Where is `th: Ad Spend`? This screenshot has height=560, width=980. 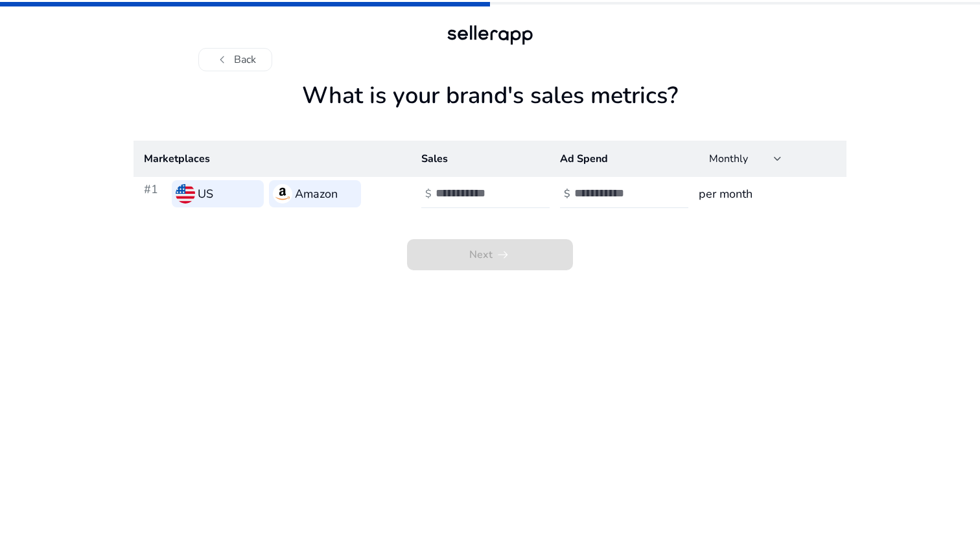 th: Ad Spend is located at coordinates (619, 159).